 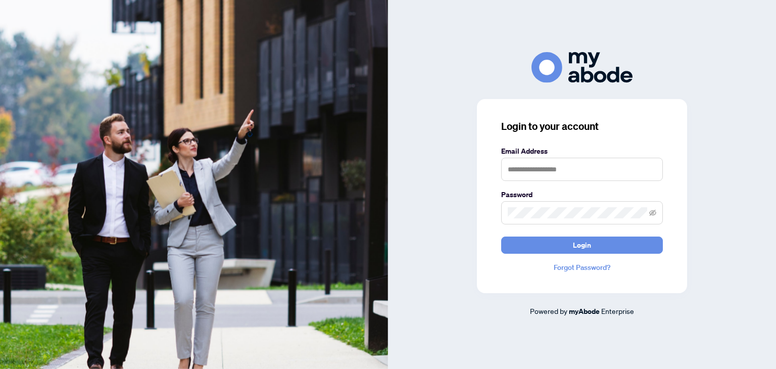 What do you see at coordinates (653, 213) in the screenshot?
I see `span: eye-invisible` at bounding box center [653, 213].